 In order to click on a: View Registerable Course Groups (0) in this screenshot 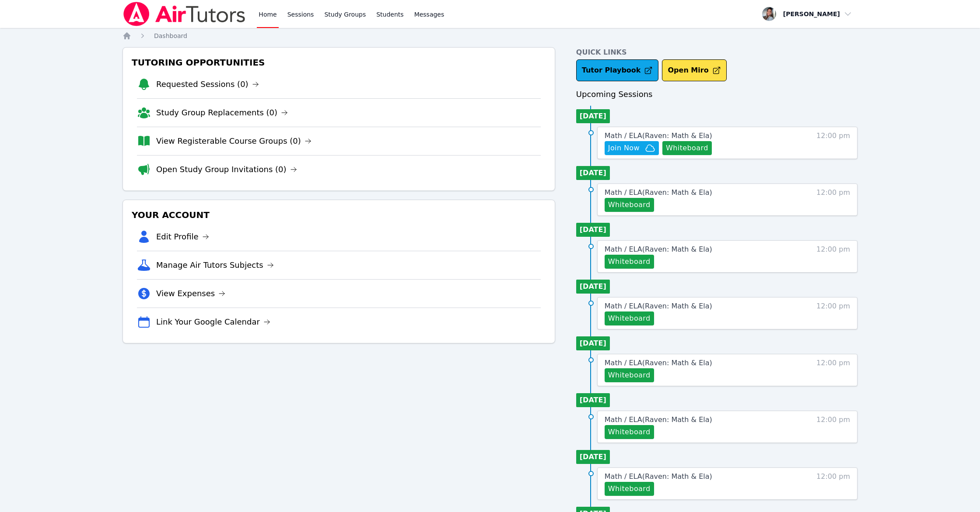, I will do `click(234, 141)`.